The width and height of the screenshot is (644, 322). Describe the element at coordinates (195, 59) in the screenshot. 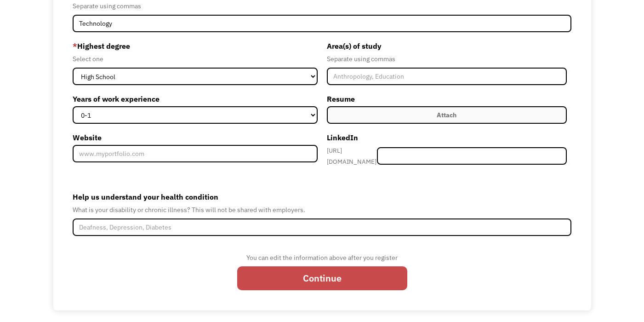

I see `div: Select one` at that location.